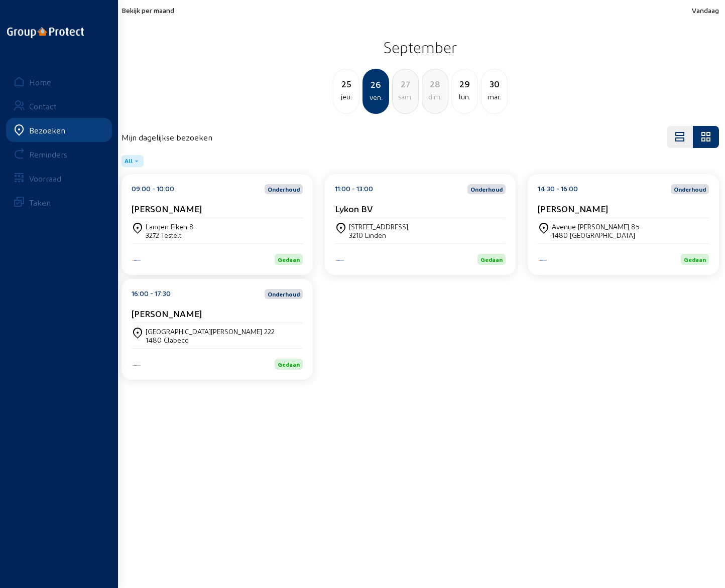 Image resolution: width=725 pixels, height=588 pixels. What do you see at coordinates (435, 83) in the screenshot?
I see `div: 28` at bounding box center [435, 83].